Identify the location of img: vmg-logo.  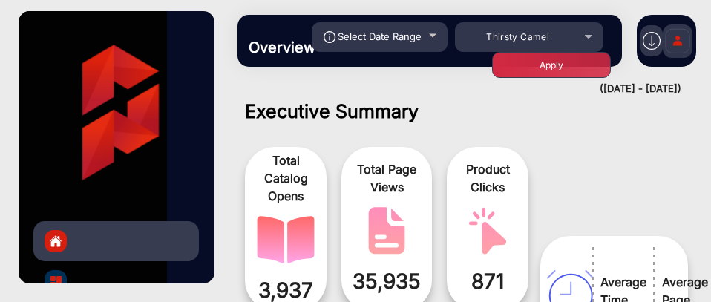
(116, 112).